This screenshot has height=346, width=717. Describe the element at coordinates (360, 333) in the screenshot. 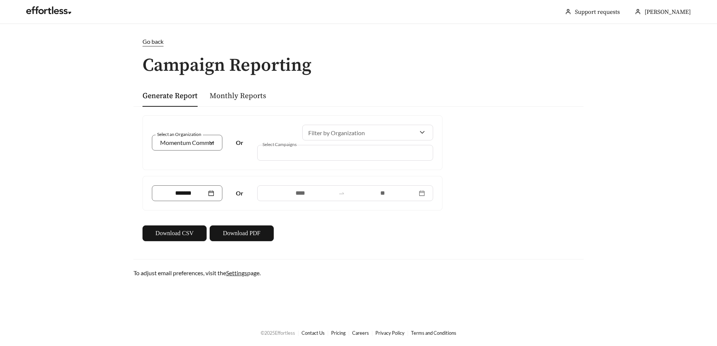

I see `a: Careers` at that location.